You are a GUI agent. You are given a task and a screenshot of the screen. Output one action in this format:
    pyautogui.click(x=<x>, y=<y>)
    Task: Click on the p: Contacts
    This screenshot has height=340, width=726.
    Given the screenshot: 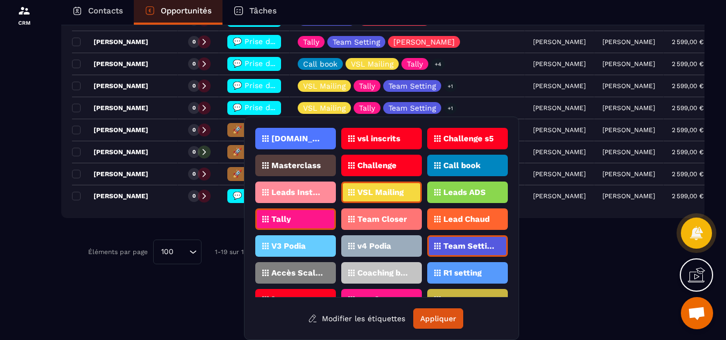 What is the action you would take?
    pyautogui.click(x=105, y=11)
    